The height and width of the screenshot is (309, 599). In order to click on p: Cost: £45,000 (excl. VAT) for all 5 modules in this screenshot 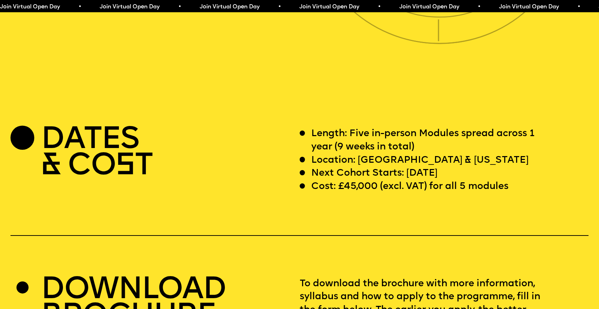, I will do `click(410, 187)`.